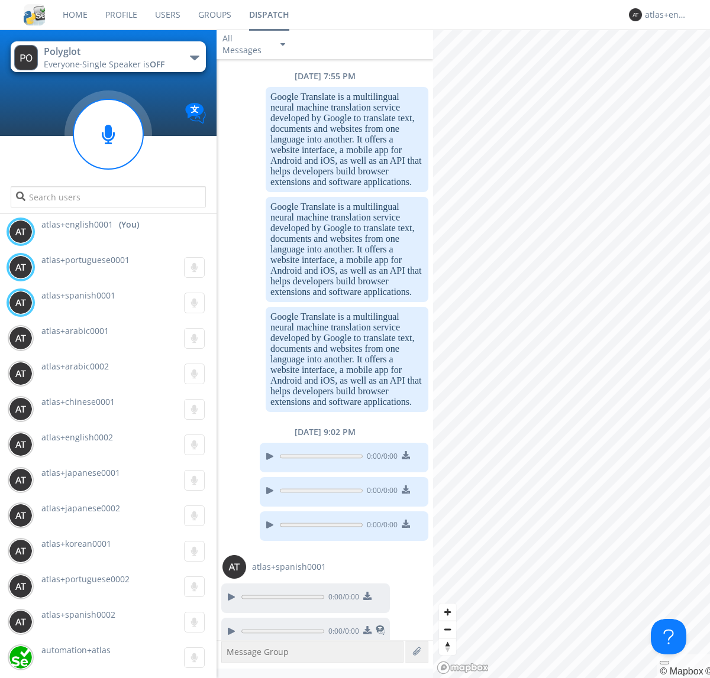  What do you see at coordinates (76, 650) in the screenshot?
I see `span: automation+atlas` at bounding box center [76, 650].